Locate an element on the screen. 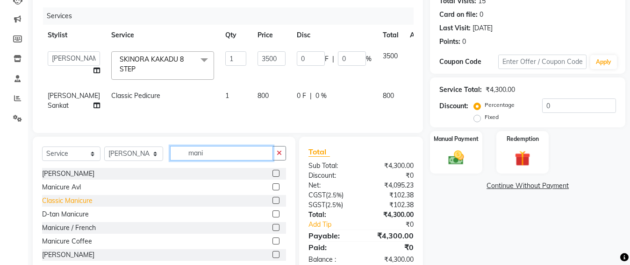 The image size is (630, 265). span: 3500 is located at coordinates (390, 56).